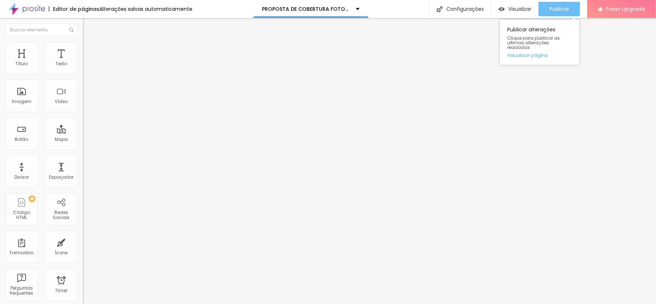  I want to click on div: Imagem, so click(22, 102).